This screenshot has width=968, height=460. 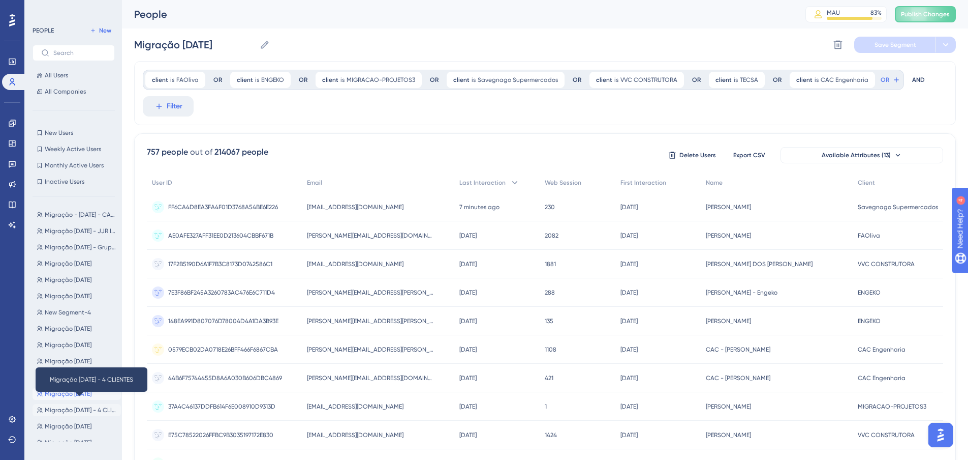 I want to click on input: Segment Name, so click(x=195, y=45).